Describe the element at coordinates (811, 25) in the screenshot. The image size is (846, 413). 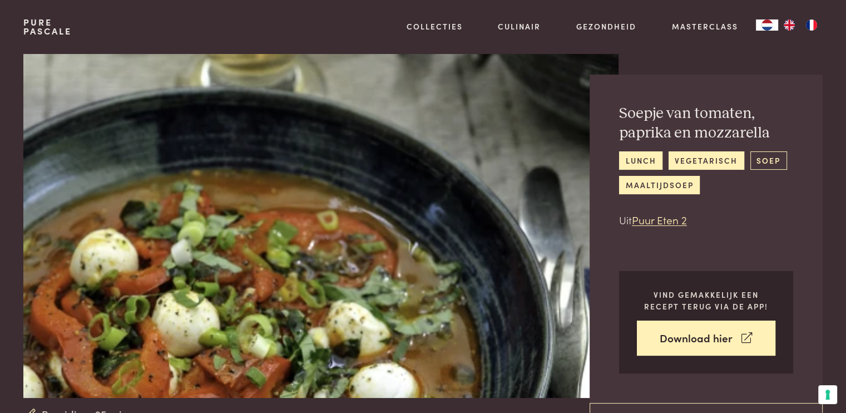
I see `a: FR` at that location.